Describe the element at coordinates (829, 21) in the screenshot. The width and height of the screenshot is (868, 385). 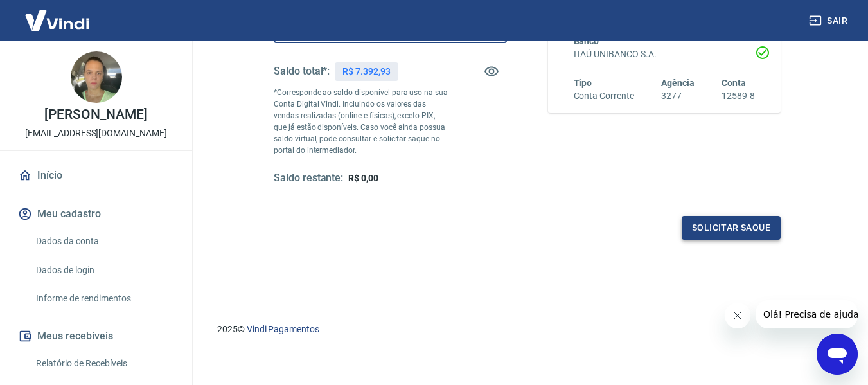
I see `button: Sair` at that location.